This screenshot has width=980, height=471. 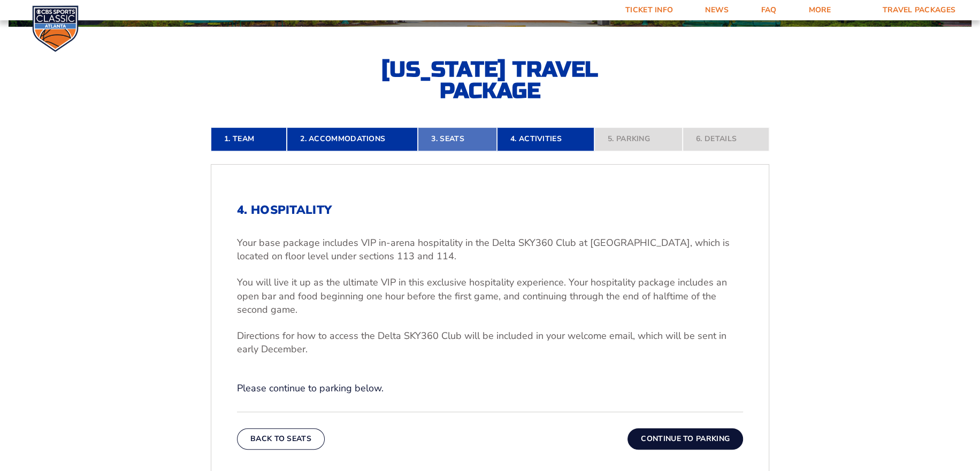 What do you see at coordinates (490, 343) in the screenshot?
I see `p: Directions for how to access the Delta SKY360 Club will be included in your welcome email, which ...` at bounding box center [490, 343].